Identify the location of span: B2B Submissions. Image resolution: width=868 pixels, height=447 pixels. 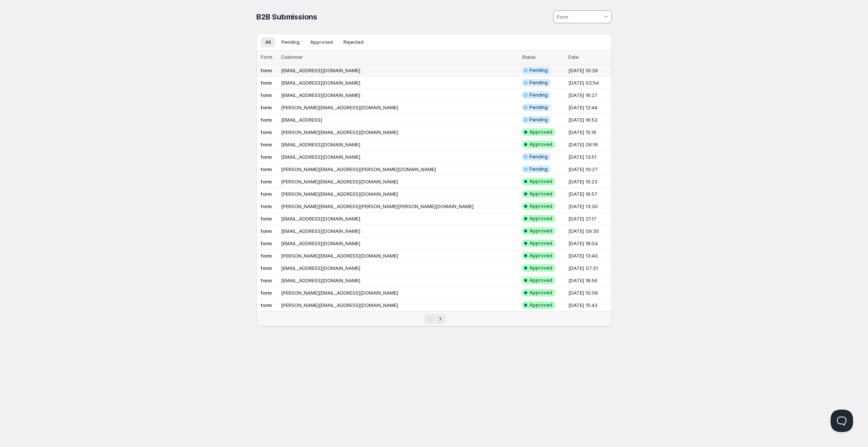
(286, 17).